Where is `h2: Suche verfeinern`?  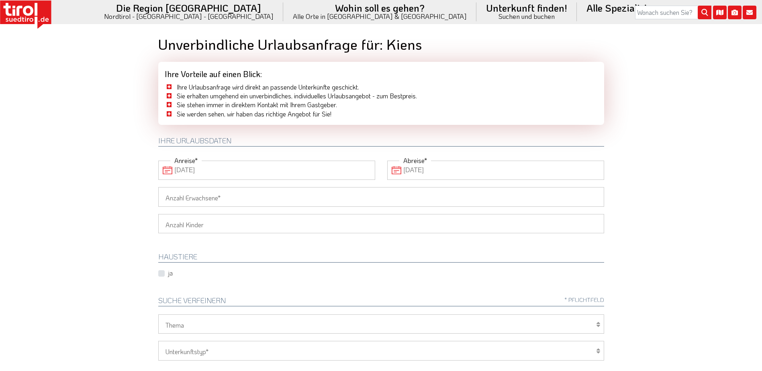 h2: Suche verfeinern is located at coordinates (381, 302).